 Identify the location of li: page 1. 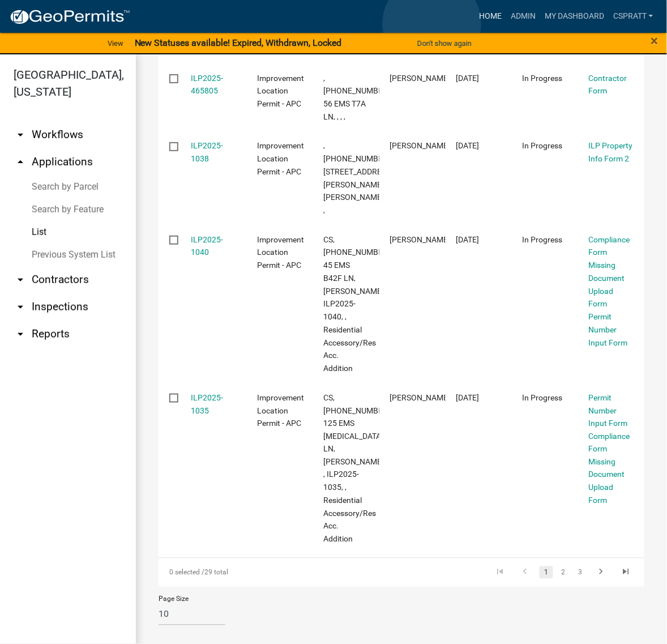
(547, 573).